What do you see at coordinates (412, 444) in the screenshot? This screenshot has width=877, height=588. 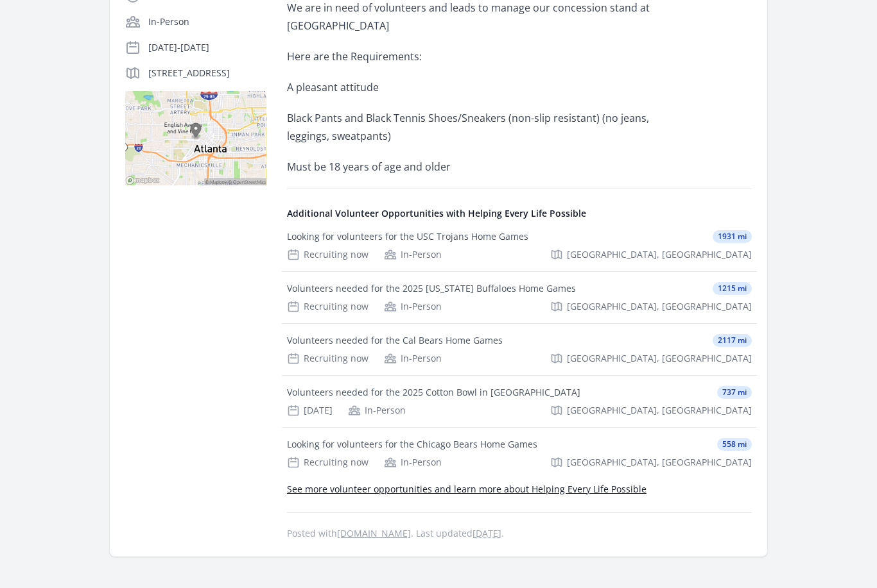 I see `div: Looking for volunteers for the Chicago Bears Home Games` at bounding box center [412, 444].